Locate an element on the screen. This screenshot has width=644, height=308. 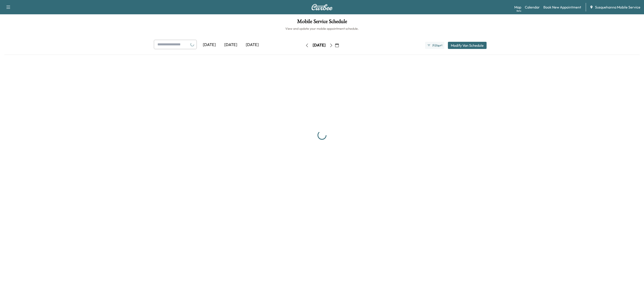
button: Filter●1 is located at coordinates (435, 45).